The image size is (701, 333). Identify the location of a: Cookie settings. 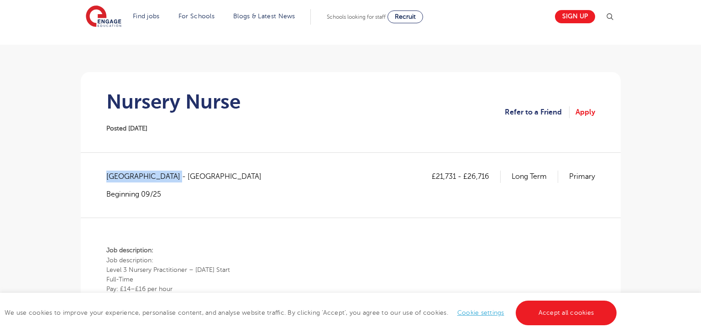
(481, 313).